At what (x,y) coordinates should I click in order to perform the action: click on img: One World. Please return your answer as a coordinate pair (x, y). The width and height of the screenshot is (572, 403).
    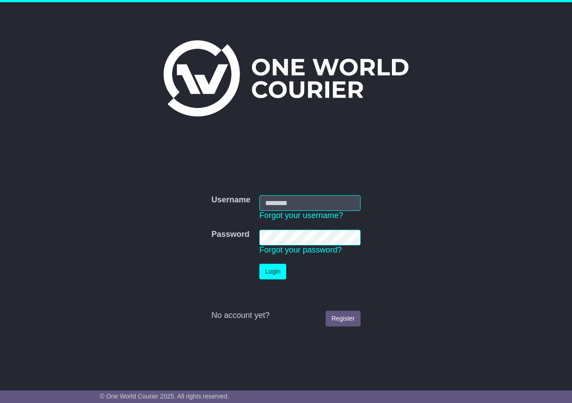
    Looking at the image, I should click on (286, 78).